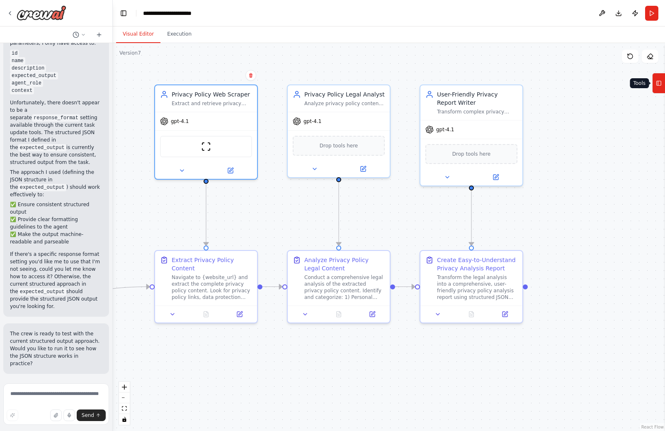 This screenshot has width=665, height=431. Describe the element at coordinates (212, 104) in the screenshot. I see `div: Extract and retrieve privacy policy content from {website_url}, ensuring complete capture of all ...` at that location.